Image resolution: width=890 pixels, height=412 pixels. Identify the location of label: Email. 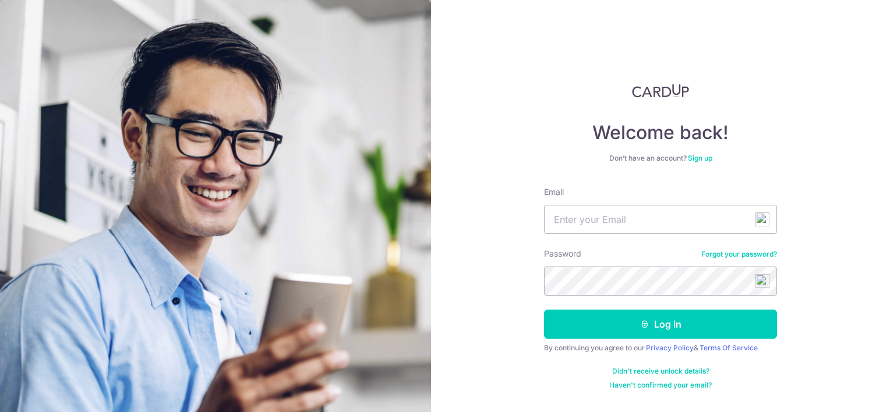
(554, 192).